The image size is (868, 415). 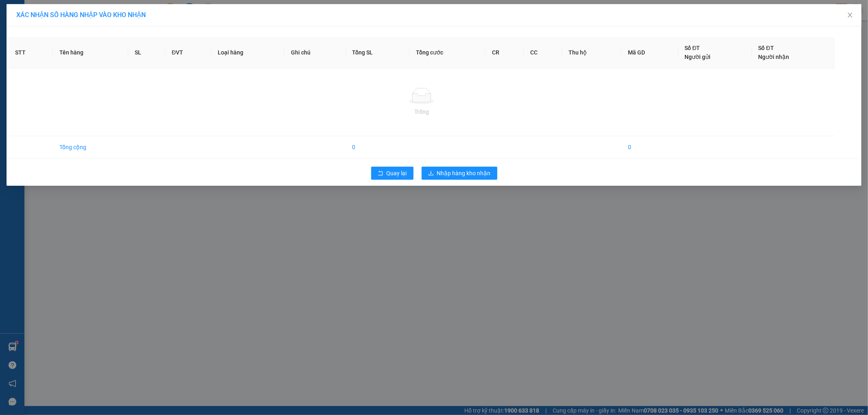 I want to click on button: Close, so click(x=850, y=15).